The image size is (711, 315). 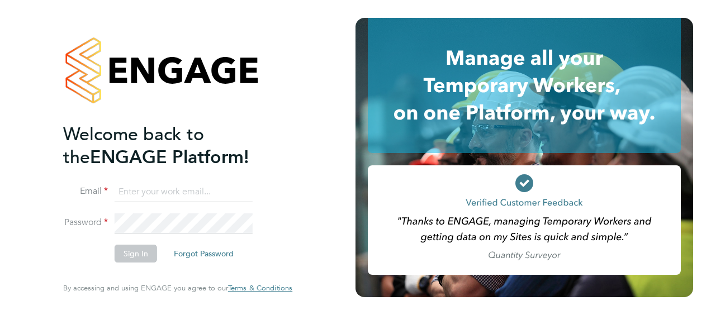 What do you see at coordinates (178, 288) in the screenshot?
I see `span: By accessing and using ENGAGE you agree to our` at bounding box center [178, 288].